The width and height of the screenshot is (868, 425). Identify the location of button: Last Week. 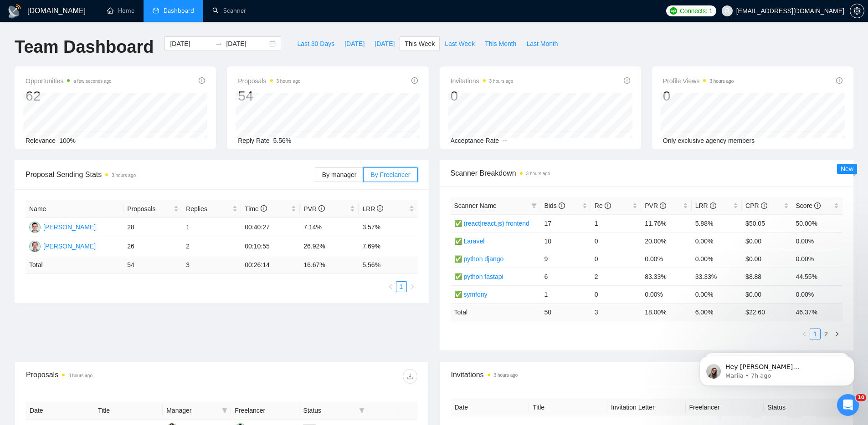
(460, 44).